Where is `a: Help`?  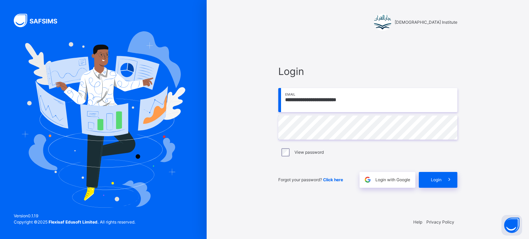 a: Help is located at coordinates (417, 222).